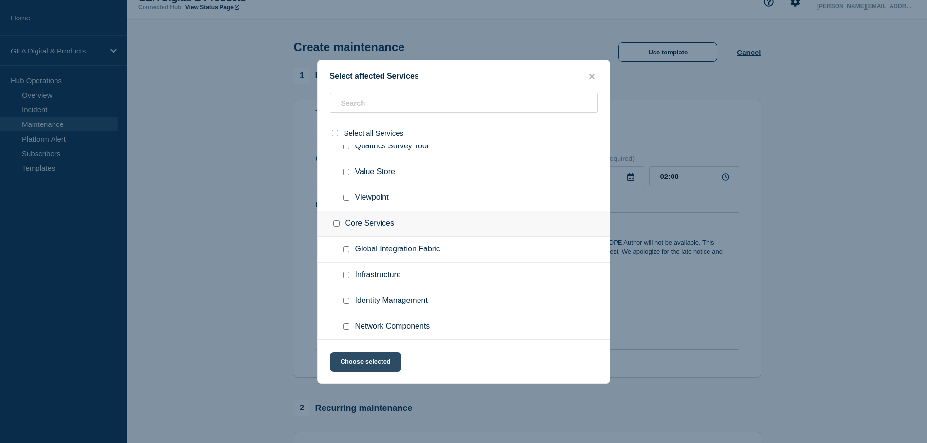 The width and height of the screenshot is (927, 443). What do you see at coordinates (336, 223) in the screenshot?
I see `input: Core Services checkbox` at bounding box center [336, 223].